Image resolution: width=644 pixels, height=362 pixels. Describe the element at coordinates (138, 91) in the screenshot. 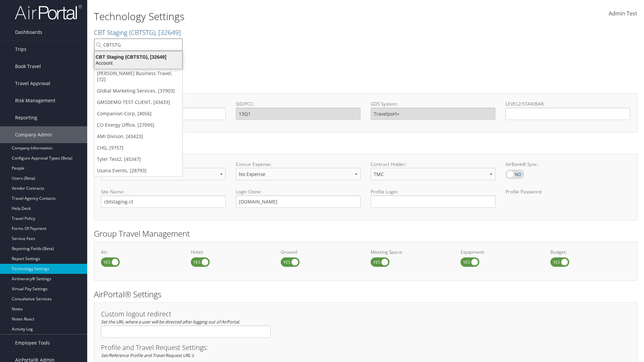

I see `a: Global Marketing Services, [37903]` at that location.